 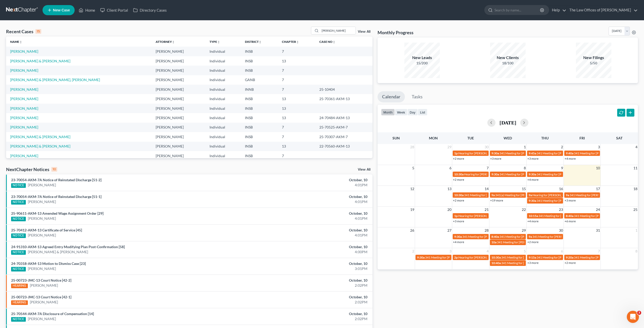 What do you see at coordinates (401, 112) in the screenshot?
I see `button: week` at bounding box center [401, 112].